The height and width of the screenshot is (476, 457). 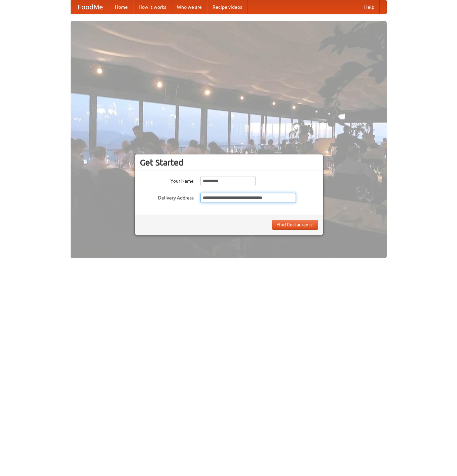 I want to click on a: Home, so click(x=122, y=7).